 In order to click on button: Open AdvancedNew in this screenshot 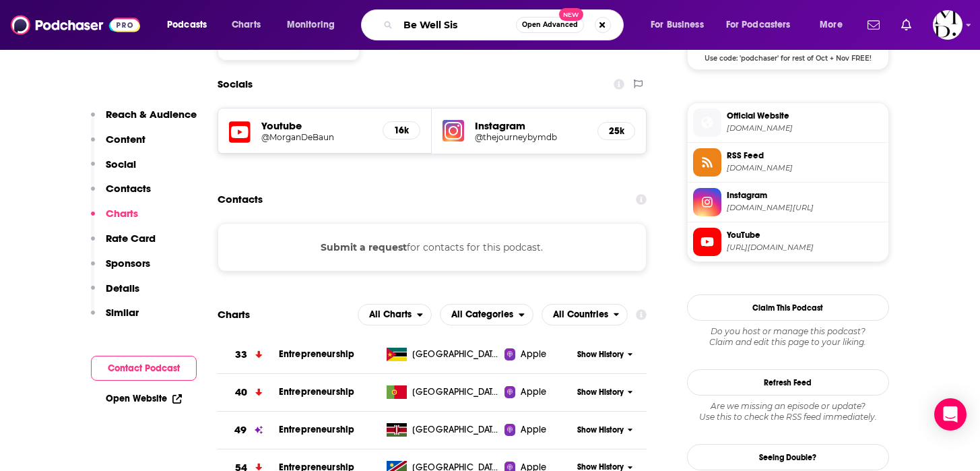, I will do `click(549, 25)`.